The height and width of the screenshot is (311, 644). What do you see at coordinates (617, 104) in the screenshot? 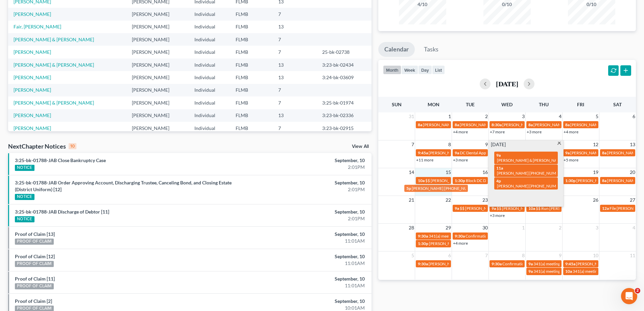
I see `span: Sat` at bounding box center [617, 104].